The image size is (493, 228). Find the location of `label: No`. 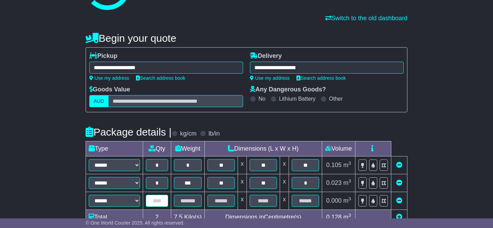

label: No is located at coordinates (262, 99).